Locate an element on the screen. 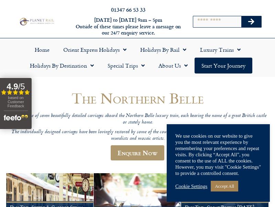  a: Accept All is located at coordinates (225, 186).